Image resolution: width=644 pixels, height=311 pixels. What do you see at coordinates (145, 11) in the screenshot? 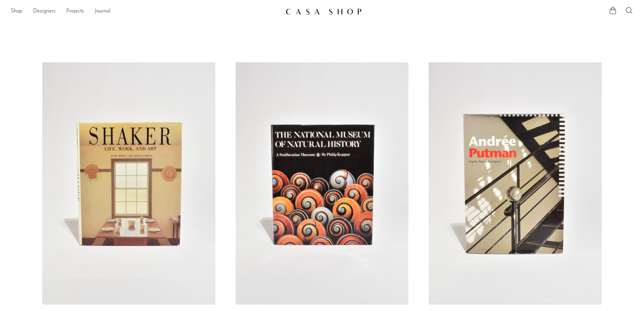
I see `ul: NEW HEADER MENU` at bounding box center [145, 11].